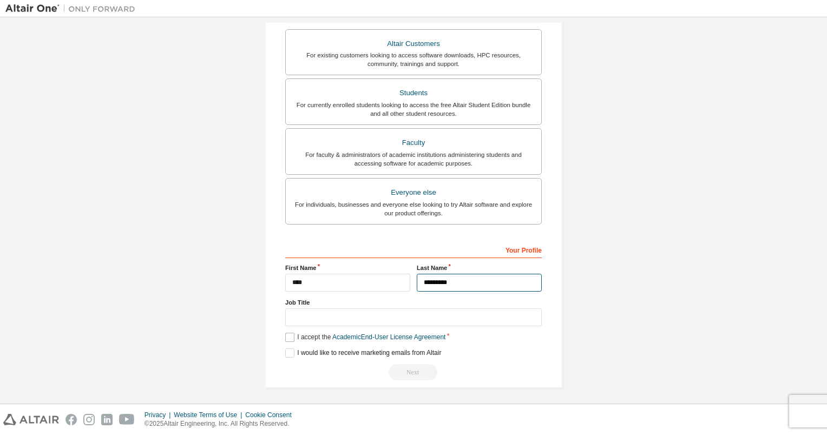 The image size is (827, 435). Describe the element at coordinates (413, 372) in the screenshot. I see `div: Read and acccept EULA to continue` at that location.